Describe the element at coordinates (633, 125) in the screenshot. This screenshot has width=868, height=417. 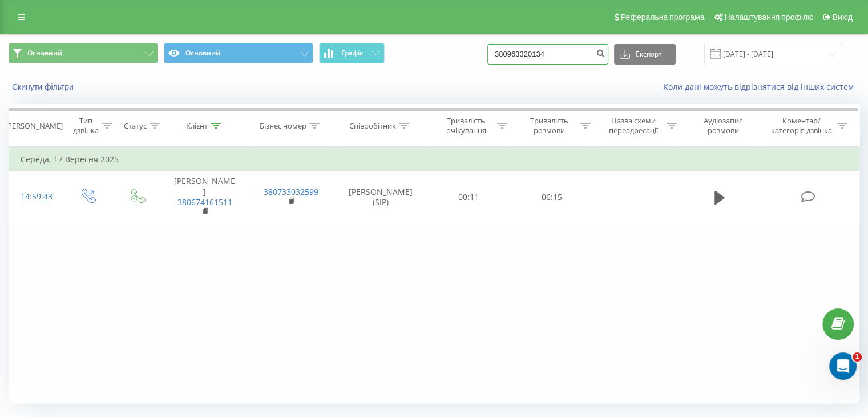
I see `div: Назва схеми переадресації` at that location.